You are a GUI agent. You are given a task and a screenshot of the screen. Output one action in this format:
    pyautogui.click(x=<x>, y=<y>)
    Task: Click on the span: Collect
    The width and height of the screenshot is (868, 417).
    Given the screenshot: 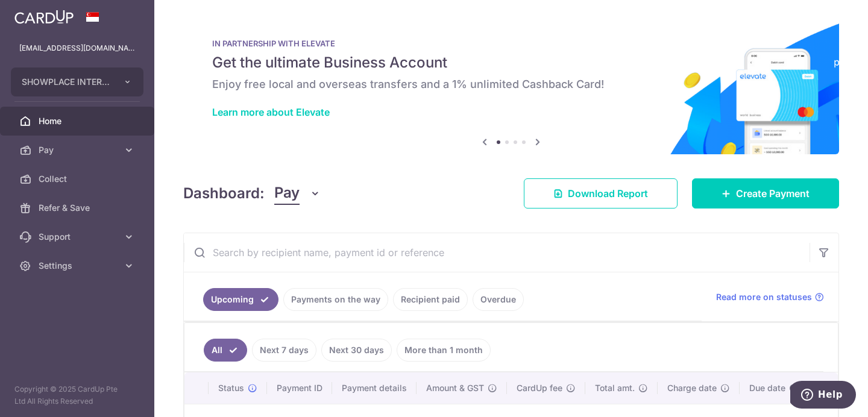 What is the action you would take?
    pyautogui.click(x=78, y=179)
    